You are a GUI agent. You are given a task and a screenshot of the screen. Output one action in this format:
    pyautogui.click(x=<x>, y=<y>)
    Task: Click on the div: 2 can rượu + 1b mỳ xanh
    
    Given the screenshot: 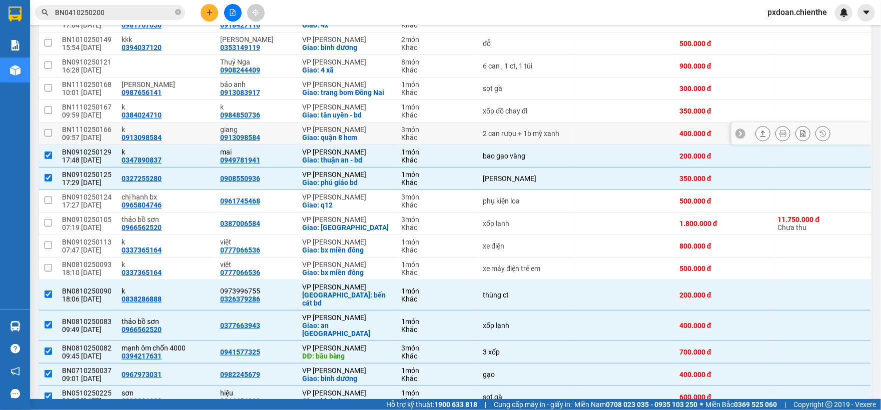 What is the action you would take?
    pyautogui.click(x=527, y=134)
    